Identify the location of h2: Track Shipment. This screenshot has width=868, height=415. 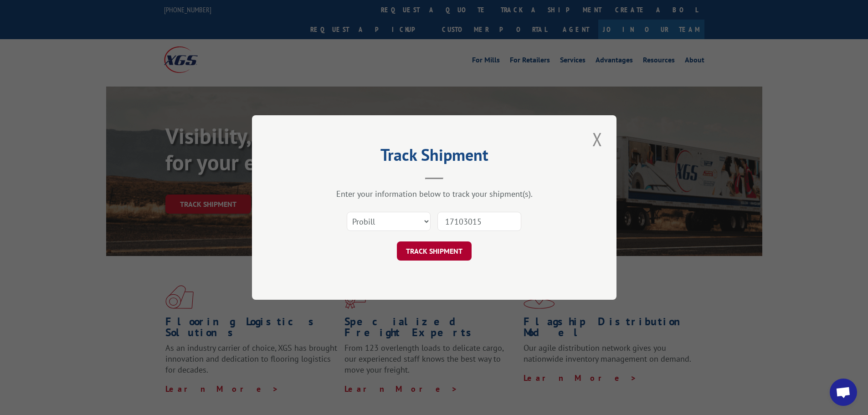
(434, 157).